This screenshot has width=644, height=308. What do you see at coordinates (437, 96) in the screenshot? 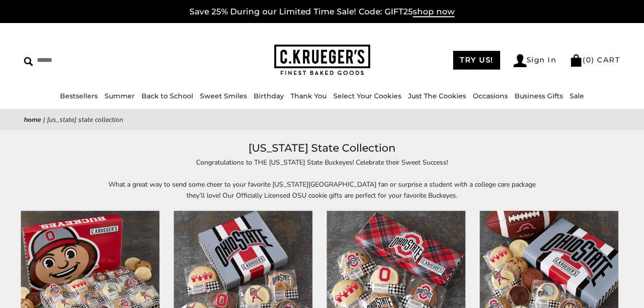
I see `a: Just The Cookies` at bounding box center [437, 96].